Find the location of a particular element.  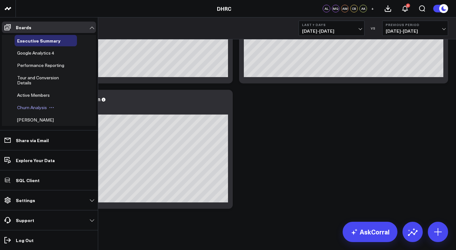

div: Previous: 8.3k is located at coordinates (128, 112).